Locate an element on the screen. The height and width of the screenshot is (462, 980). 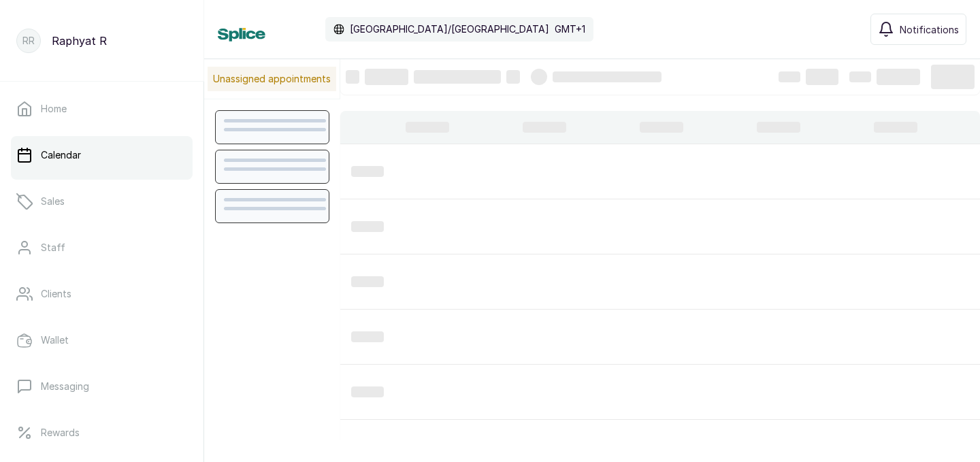
a: Sales is located at coordinates (101, 201).